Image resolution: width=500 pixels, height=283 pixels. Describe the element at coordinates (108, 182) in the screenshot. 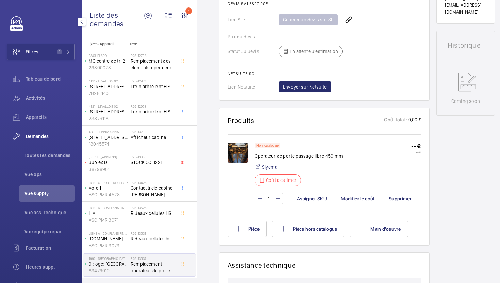

I see `p: Ligne C - PORTE DE CLICHY` at that location.